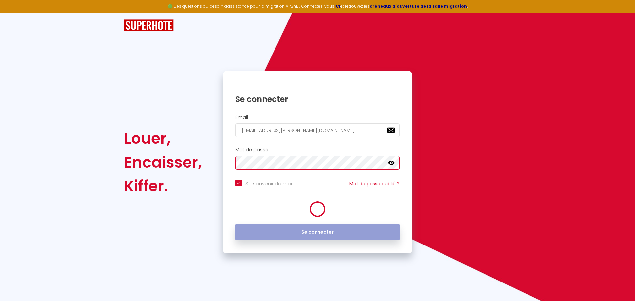 This screenshot has height=301, width=635. Describe the element at coordinates (338, 6) in the screenshot. I see `a: ICI` at that location.